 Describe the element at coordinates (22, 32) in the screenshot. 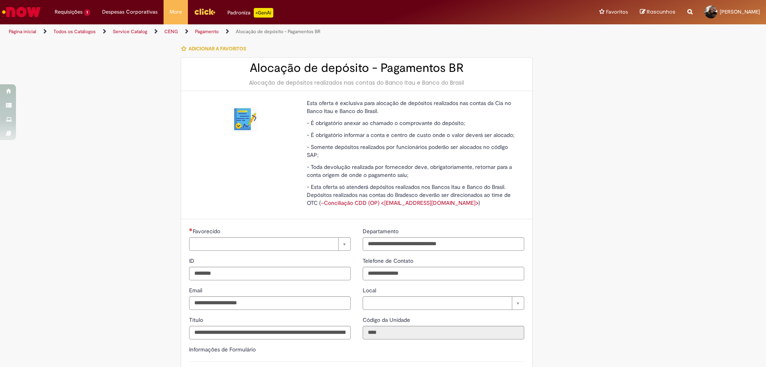

I see `a: Página inicial` at that location.